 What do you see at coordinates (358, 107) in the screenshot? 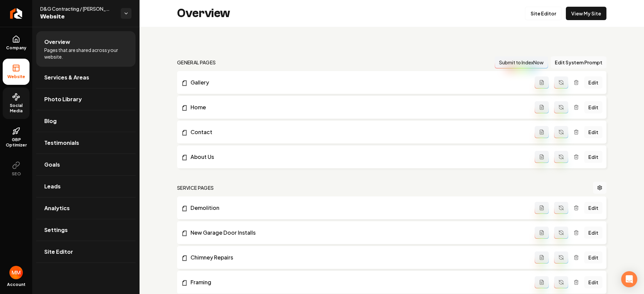
I see `a: Home` at bounding box center [358, 107].